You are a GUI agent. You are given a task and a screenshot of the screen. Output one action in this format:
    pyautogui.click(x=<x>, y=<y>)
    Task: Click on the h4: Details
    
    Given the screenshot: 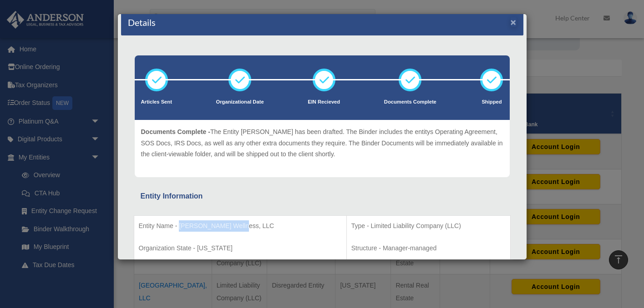 What is the action you would take?
    pyautogui.click(x=142, y=23)
    